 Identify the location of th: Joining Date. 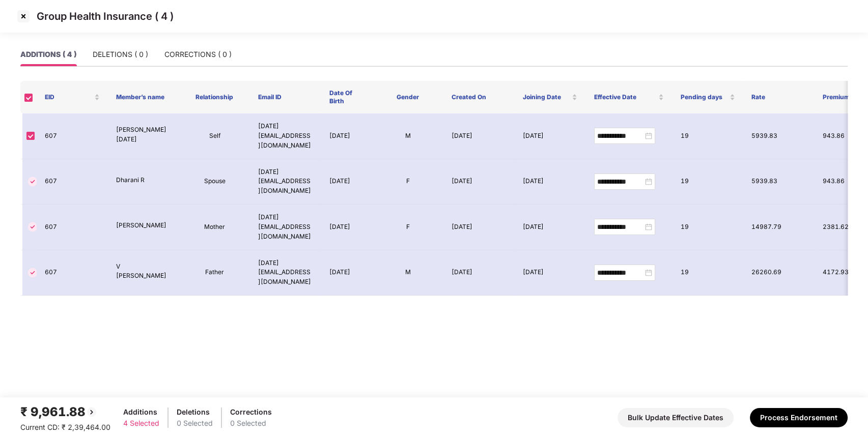
(550, 97).